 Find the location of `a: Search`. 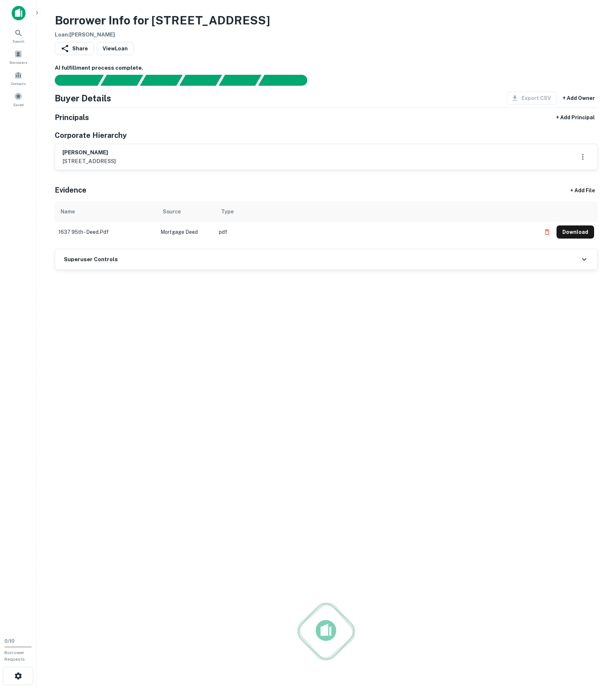

a: Search is located at coordinates (18, 36).